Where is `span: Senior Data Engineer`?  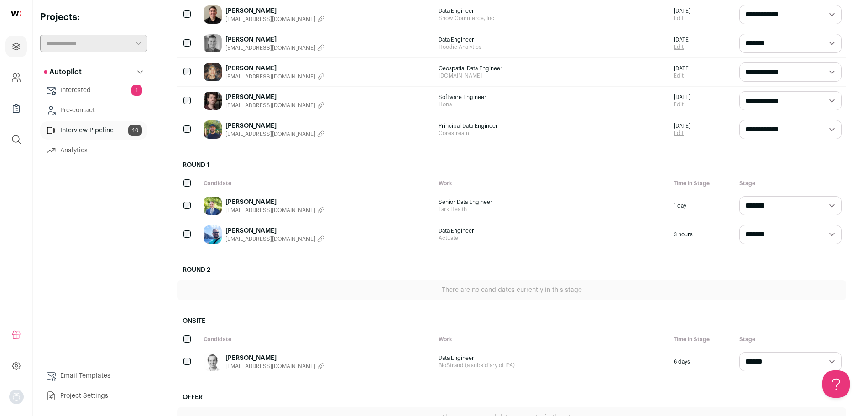
span: Senior Data Engineer is located at coordinates (552, 202).